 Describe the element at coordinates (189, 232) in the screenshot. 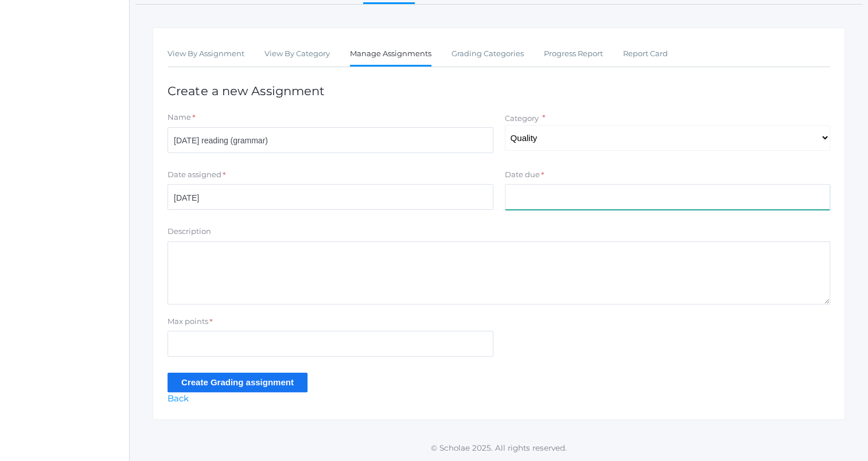

I see `label: Description` at that location.